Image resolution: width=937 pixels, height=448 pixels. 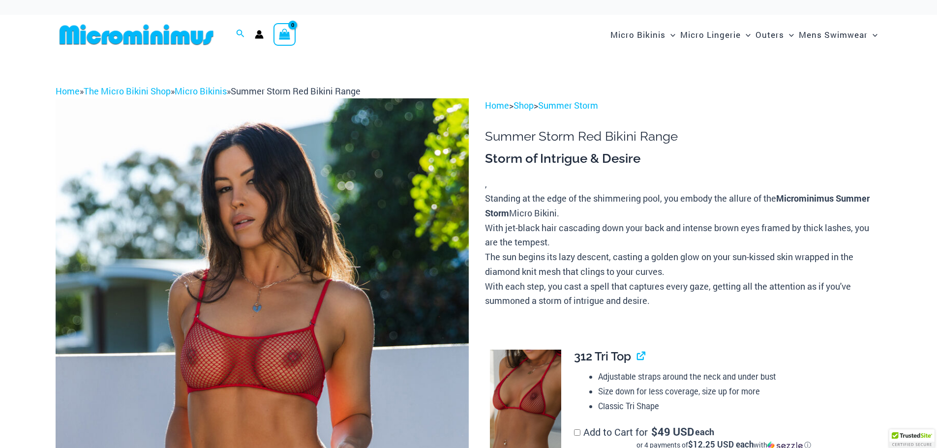 I want to click on h3: Storm of Intrigue & Desire, so click(x=683, y=159).